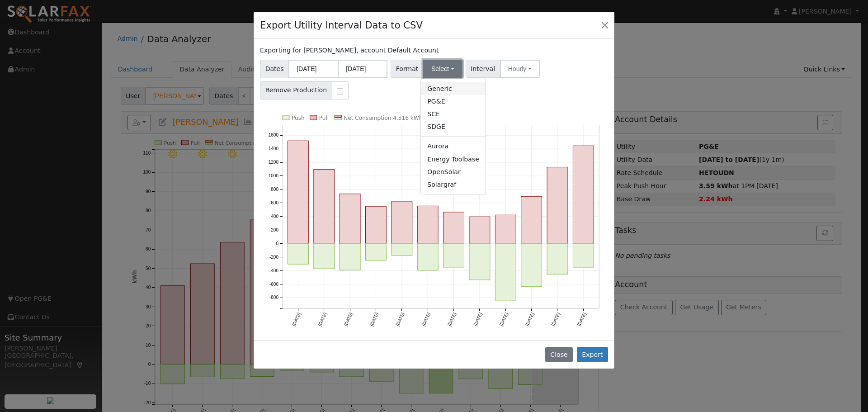 This screenshot has width=868, height=412. I want to click on text: 1200, so click(274, 162).